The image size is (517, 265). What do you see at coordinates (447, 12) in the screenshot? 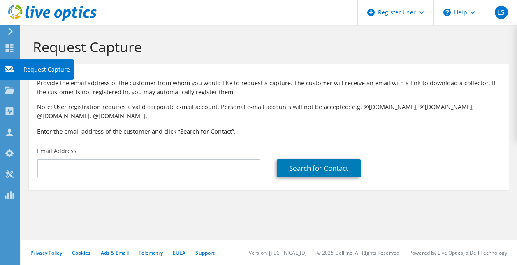
I see `svg: \n` at bounding box center [447, 12].